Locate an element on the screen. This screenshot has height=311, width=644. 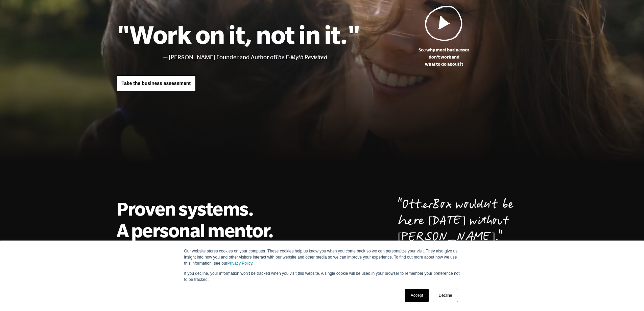
p: Our website stores cookies on your computer. These cookies help us know you when you come back so... is located at coordinates (322, 257).